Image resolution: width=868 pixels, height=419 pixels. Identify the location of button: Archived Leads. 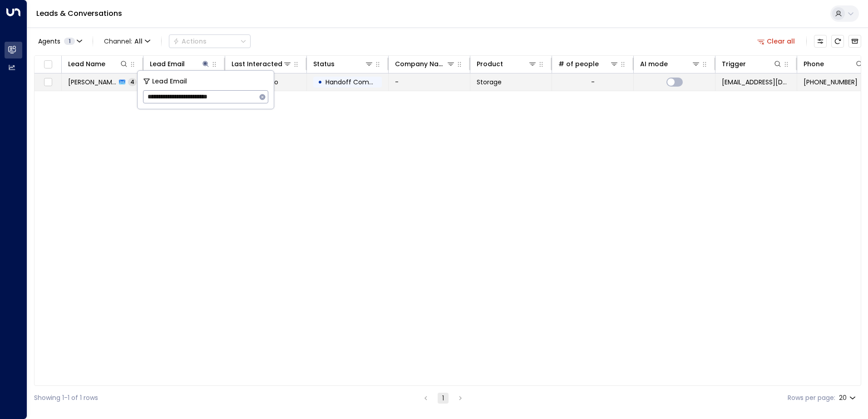
(855, 41).